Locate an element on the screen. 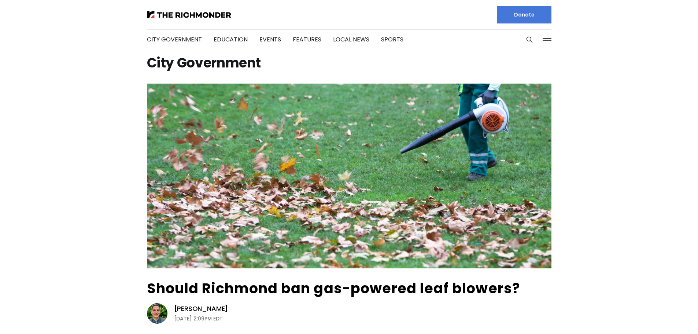 The height and width of the screenshot is (334, 698). a: Features is located at coordinates (307, 39).